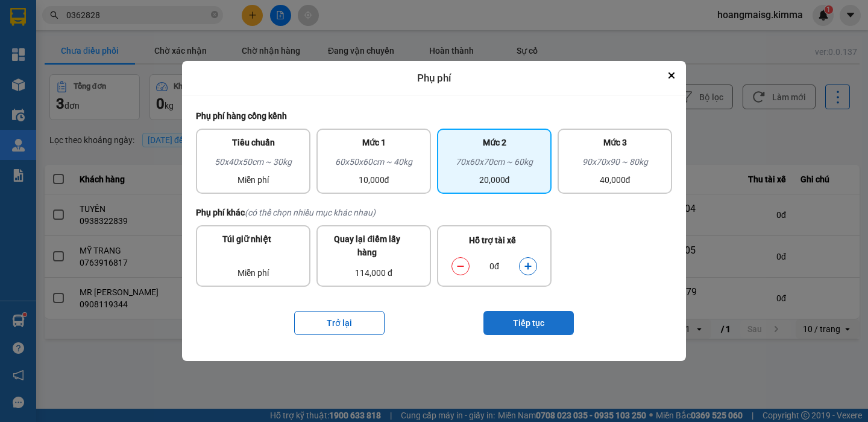  What do you see at coordinates (495, 145) in the screenshot?
I see `div: Mức 2` at bounding box center [495, 145].